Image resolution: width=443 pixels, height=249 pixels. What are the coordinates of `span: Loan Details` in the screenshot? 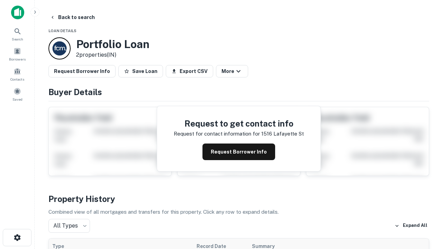 It's located at (62, 31).